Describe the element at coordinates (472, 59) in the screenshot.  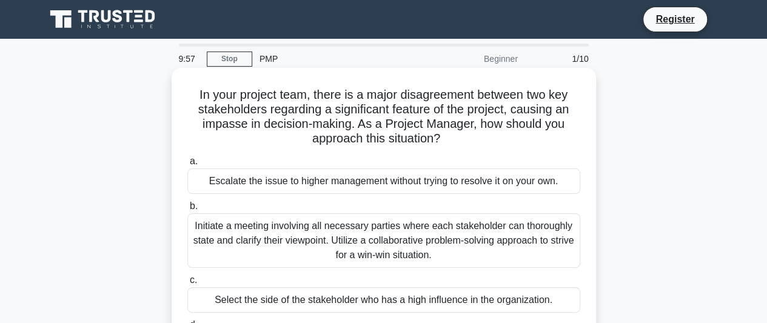
I see `div: Beginner` at that location.